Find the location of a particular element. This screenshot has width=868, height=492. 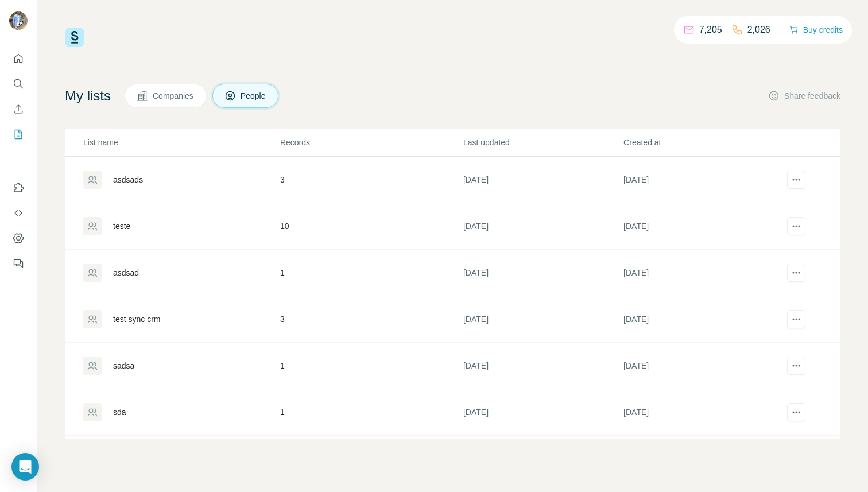

div: asdsads is located at coordinates (128, 180).